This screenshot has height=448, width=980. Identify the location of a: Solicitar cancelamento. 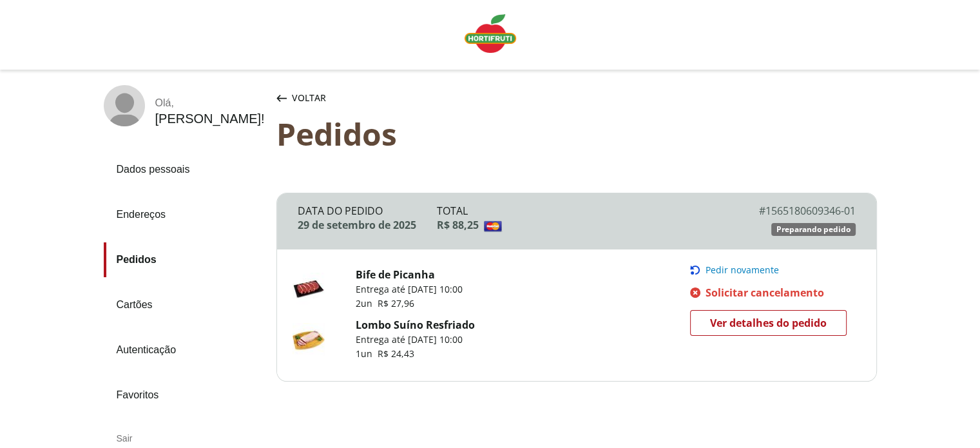
(773, 292).